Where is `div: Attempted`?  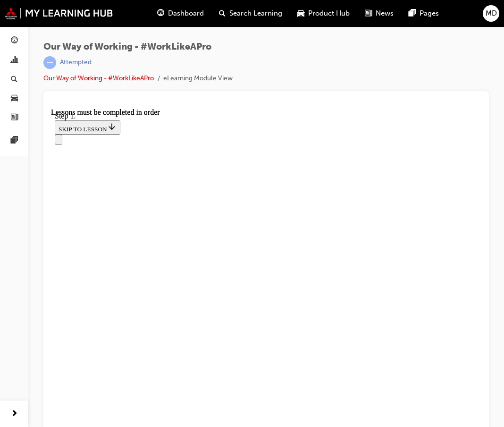 div: Attempted is located at coordinates (76, 62).